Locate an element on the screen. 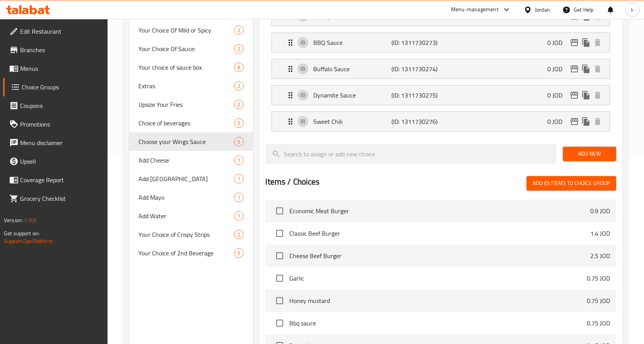 This screenshot has height=344, width=644. span: Coupons is located at coordinates (61, 106).